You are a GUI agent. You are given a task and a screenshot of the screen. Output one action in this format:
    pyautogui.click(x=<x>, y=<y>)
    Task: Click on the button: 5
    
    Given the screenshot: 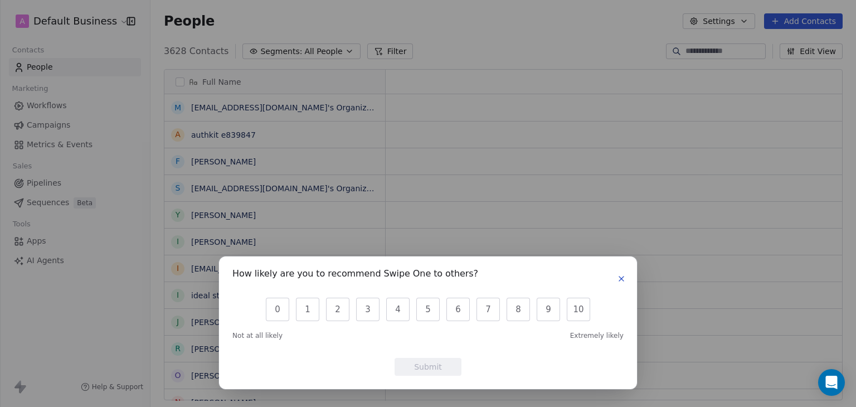 What is the action you would take?
    pyautogui.click(x=428, y=309)
    